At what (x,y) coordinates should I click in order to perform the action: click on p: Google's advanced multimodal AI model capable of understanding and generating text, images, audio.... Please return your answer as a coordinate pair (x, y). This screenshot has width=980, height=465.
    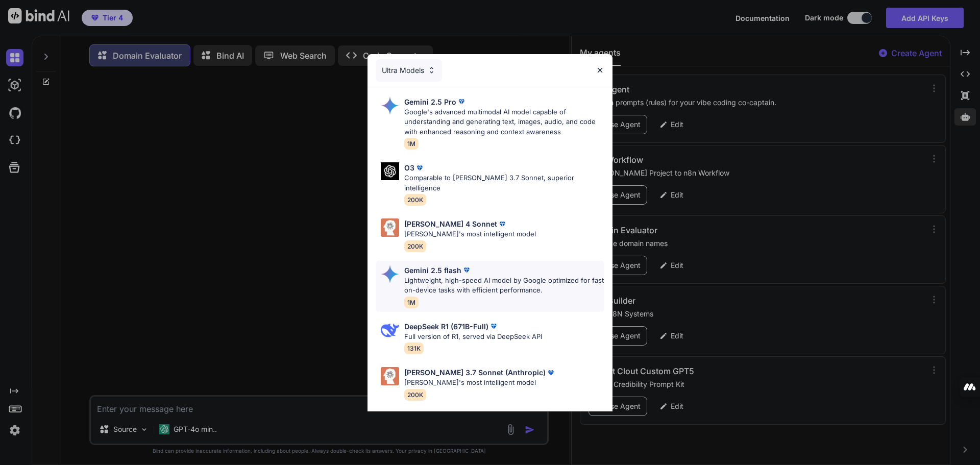
    Looking at the image, I should click on (504, 122).